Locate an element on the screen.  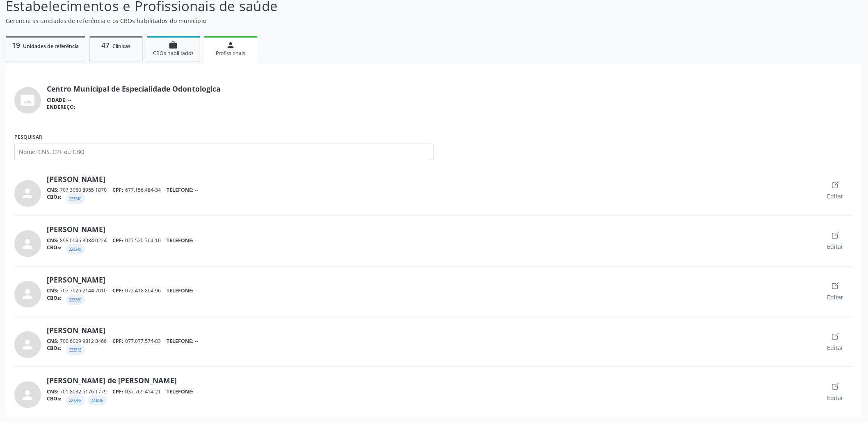
span: Profissionais is located at coordinates (231, 53).